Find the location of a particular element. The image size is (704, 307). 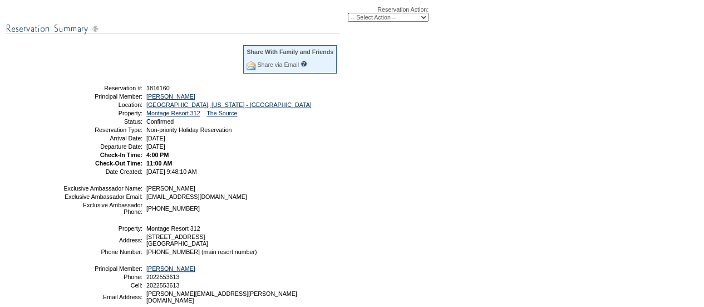

td: Address: is located at coordinates (102, 240).